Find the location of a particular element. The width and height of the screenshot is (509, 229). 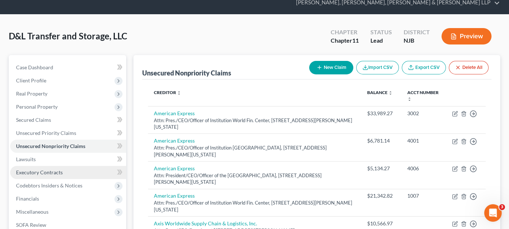

button: New Claim is located at coordinates (331, 67).